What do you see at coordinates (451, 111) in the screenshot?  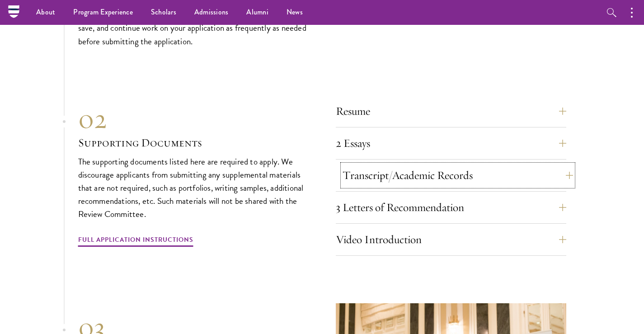 I see `button: Resume` at bounding box center [451, 111].